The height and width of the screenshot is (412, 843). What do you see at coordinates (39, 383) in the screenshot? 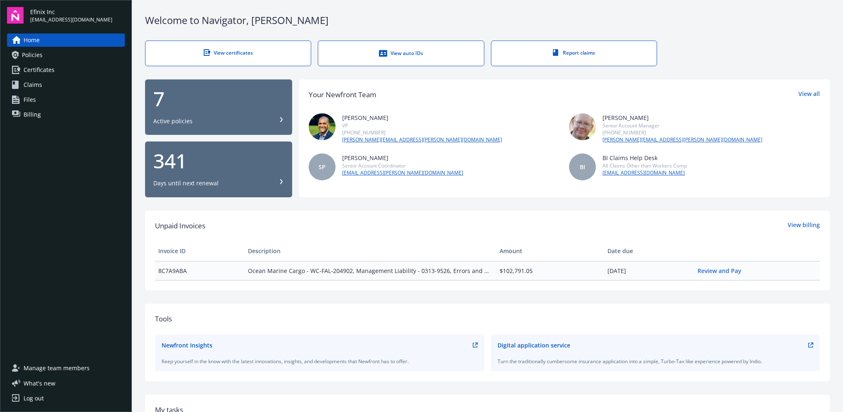
I see `span: What ' s new` at bounding box center [39, 383].